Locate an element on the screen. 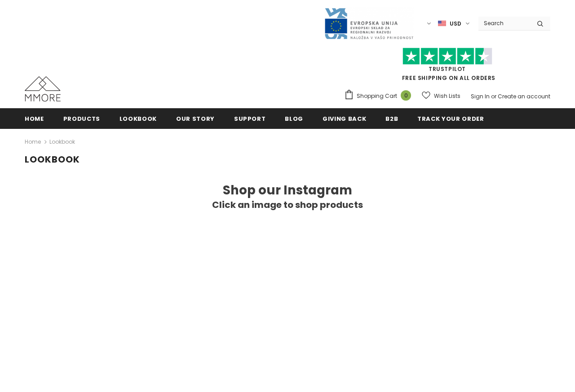 The width and height of the screenshot is (575, 392). span: support is located at coordinates (250, 119).